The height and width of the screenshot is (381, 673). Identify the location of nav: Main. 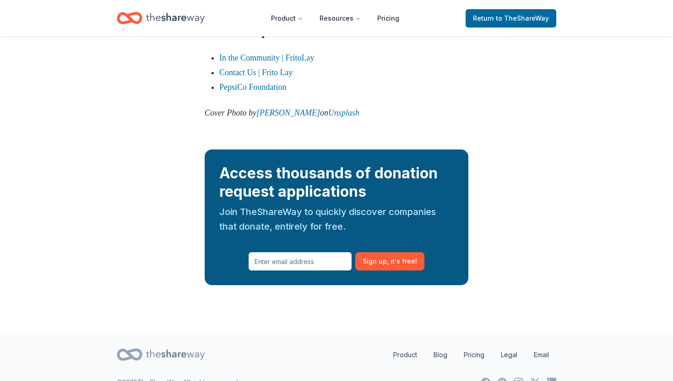
(335, 18).